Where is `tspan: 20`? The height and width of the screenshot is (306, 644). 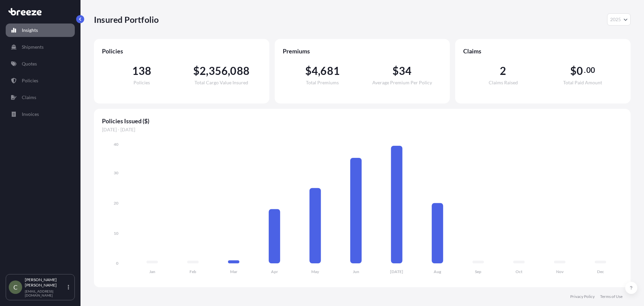
tspan: 20 is located at coordinates (116, 203).